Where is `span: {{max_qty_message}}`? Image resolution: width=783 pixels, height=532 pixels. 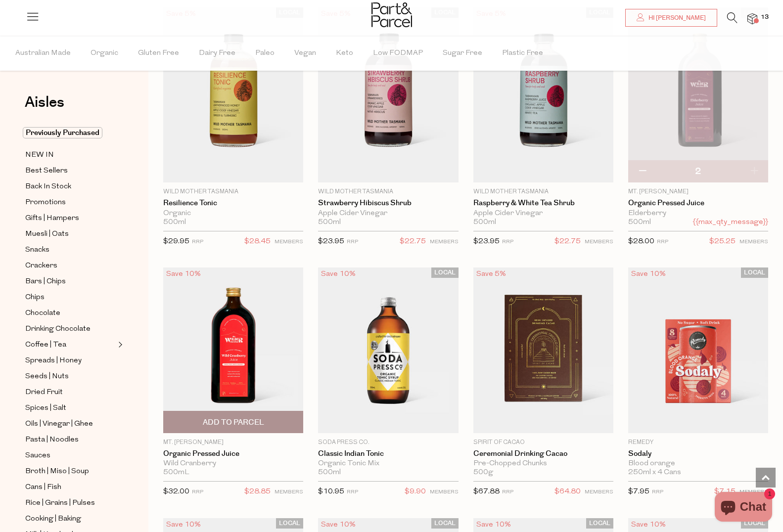 span: {{max_qty_message}} is located at coordinates (730, 222).